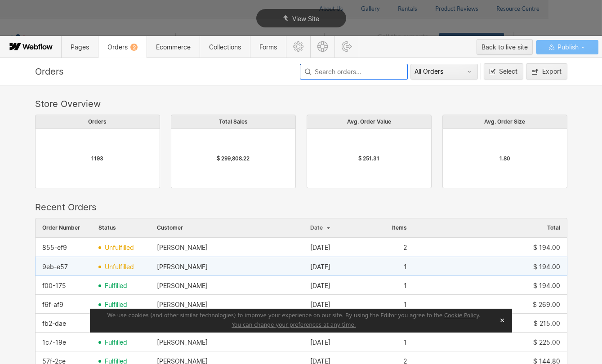  What do you see at coordinates (294, 326) in the screenshot?
I see `button: You can change your preferences at any time.` at bounding box center [294, 326].